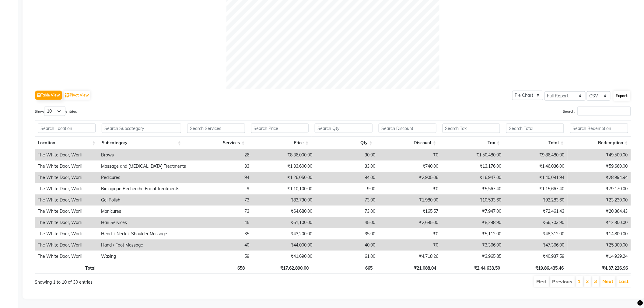 The image size is (644, 308). I want to click on td: ₹14,939.24, so click(600, 256).